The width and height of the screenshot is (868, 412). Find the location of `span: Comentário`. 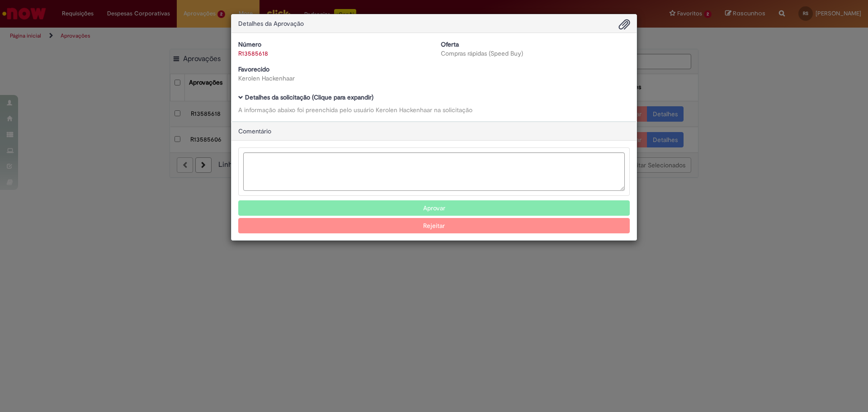

span: Comentário is located at coordinates (255, 131).